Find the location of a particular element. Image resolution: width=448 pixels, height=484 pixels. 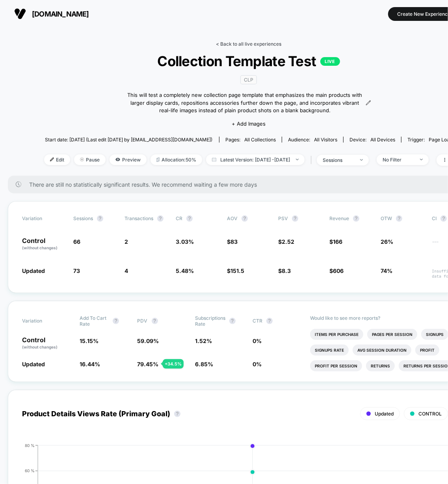

span: 5.48 % is located at coordinates (185, 270).